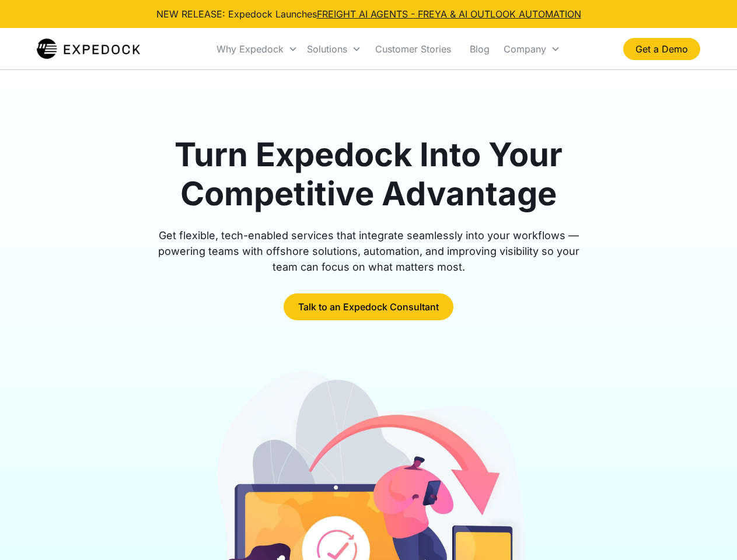  I want to click on a: Talk to an Expedock Consultant, so click(368, 307).